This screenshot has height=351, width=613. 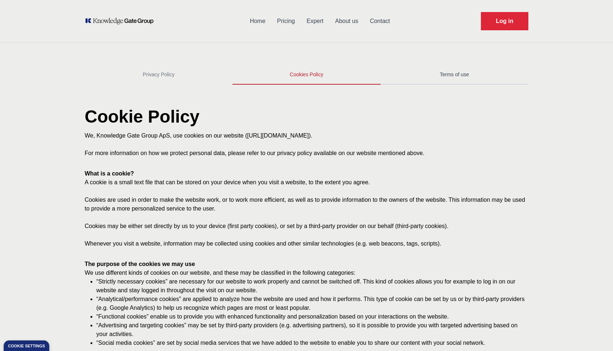 What do you see at coordinates (380, 21) in the screenshot?
I see `a: Contact` at bounding box center [380, 21].